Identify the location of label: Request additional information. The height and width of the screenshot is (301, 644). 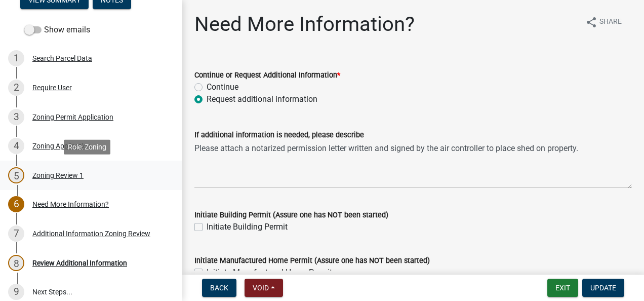
(261, 99).